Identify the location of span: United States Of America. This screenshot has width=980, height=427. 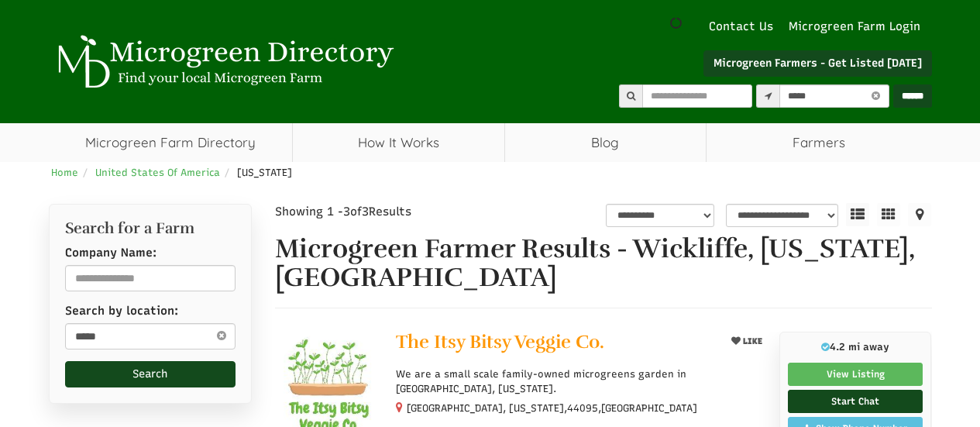
(157, 172).